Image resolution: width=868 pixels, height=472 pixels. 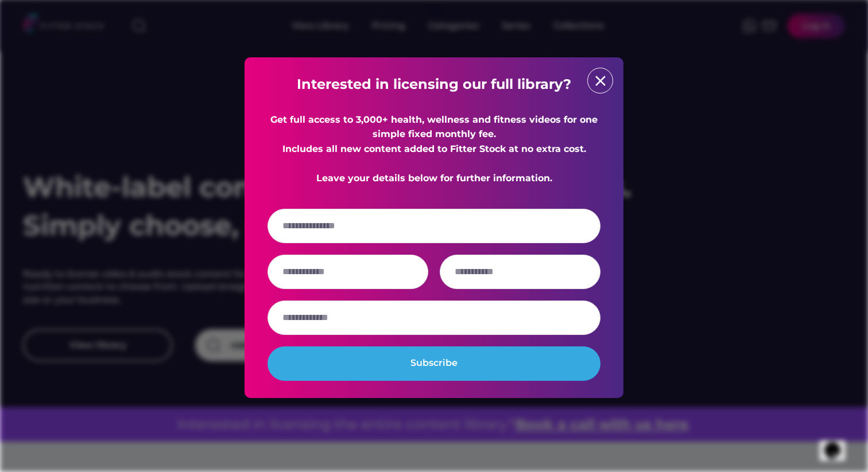 I want to click on button: Subscribe, so click(x=434, y=364).